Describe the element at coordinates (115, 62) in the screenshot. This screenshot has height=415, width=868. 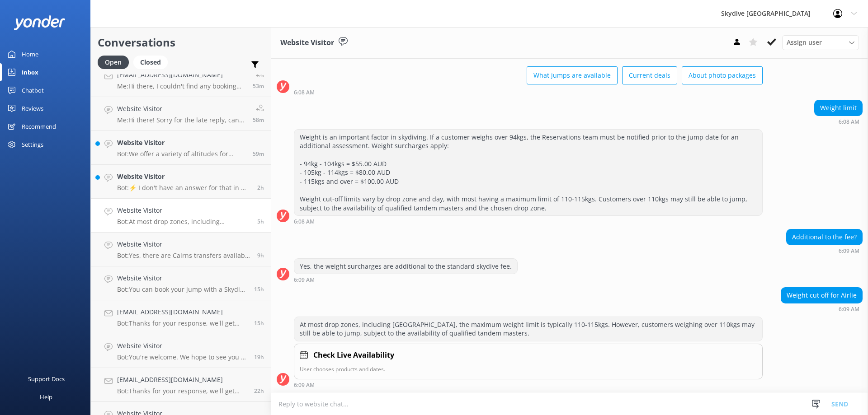
I see `a: Open` at that location.